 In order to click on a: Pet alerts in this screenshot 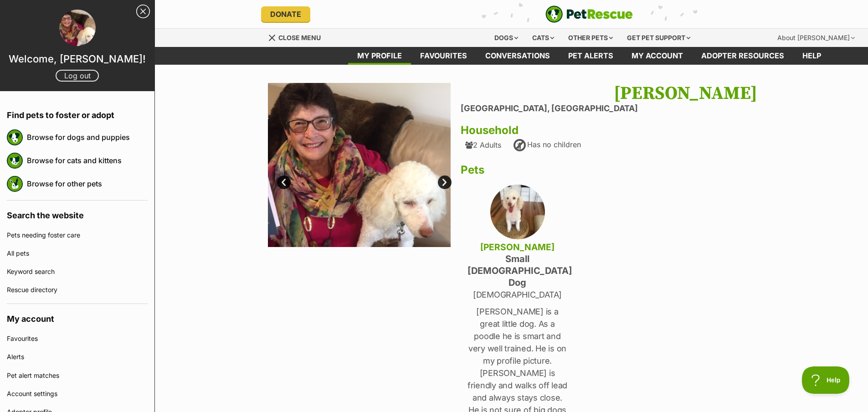, I will do `click(591, 56)`.